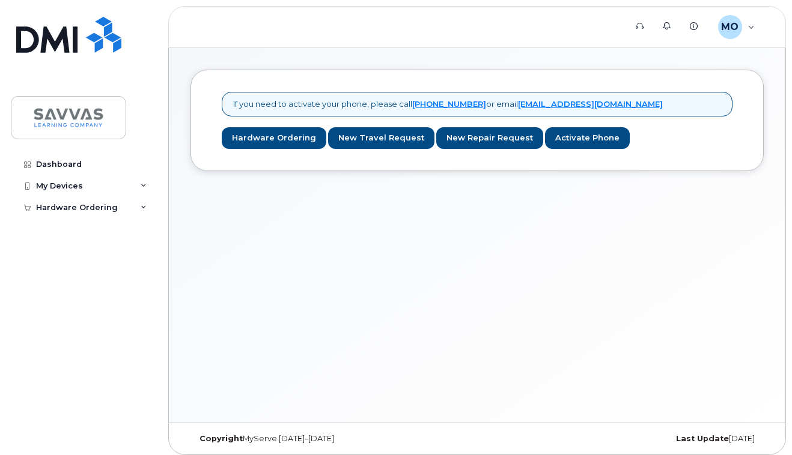  What do you see at coordinates (221, 438) in the screenshot?
I see `strong: Copyright` at bounding box center [221, 438].